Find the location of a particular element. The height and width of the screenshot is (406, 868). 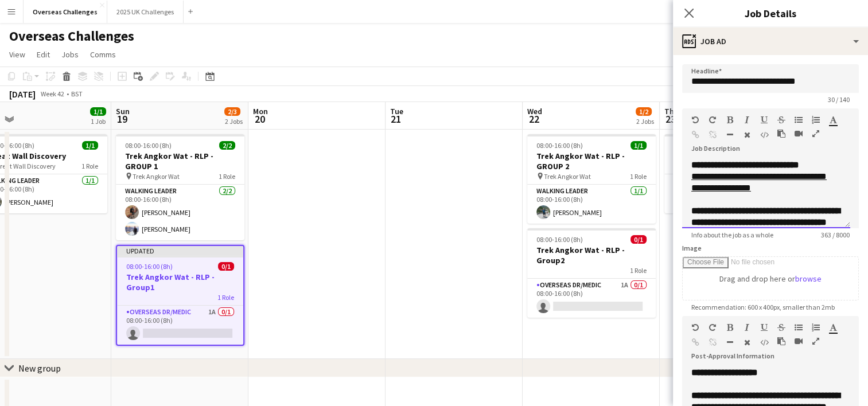

div: BST is located at coordinates (77, 93).